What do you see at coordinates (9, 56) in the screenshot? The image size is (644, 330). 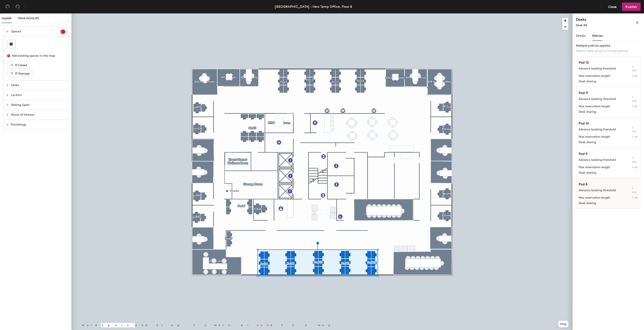 I see `span: close-circle` at bounding box center [9, 56].